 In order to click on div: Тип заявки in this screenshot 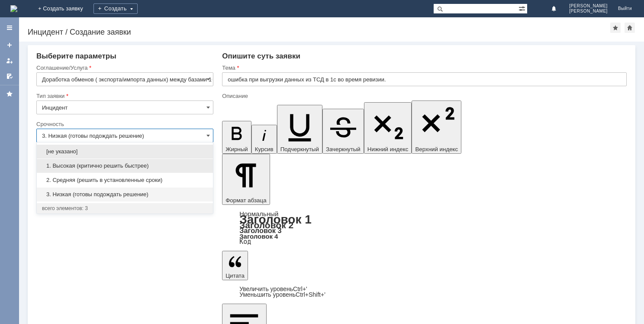, I will do `click(123, 95)`.